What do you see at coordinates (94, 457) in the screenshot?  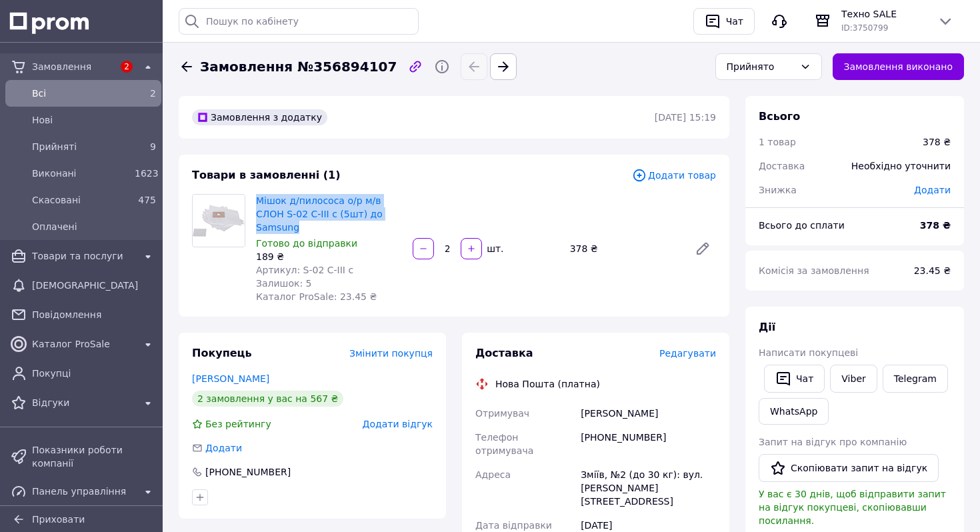 I see `span: Показники роботи компанії` at bounding box center [94, 457].